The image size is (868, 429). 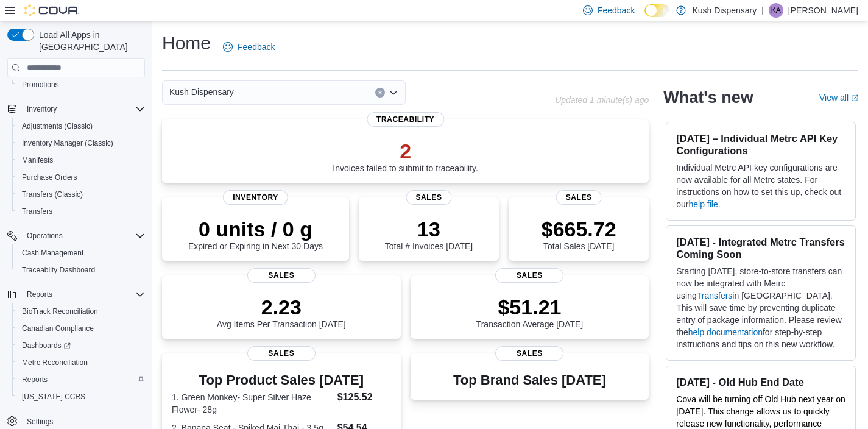 I want to click on a: Purchase Orders, so click(x=49, y=177).